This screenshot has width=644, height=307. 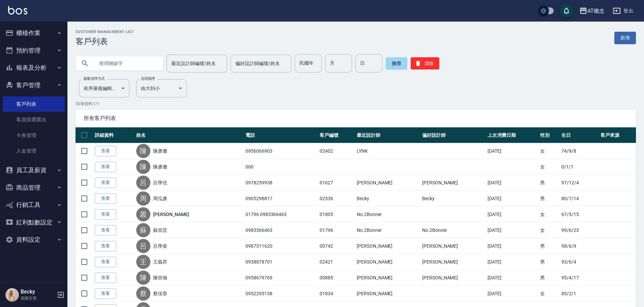 What do you see at coordinates (33, 151) in the screenshot?
I see `a: 入金管理` at bounding box center [33, 151].